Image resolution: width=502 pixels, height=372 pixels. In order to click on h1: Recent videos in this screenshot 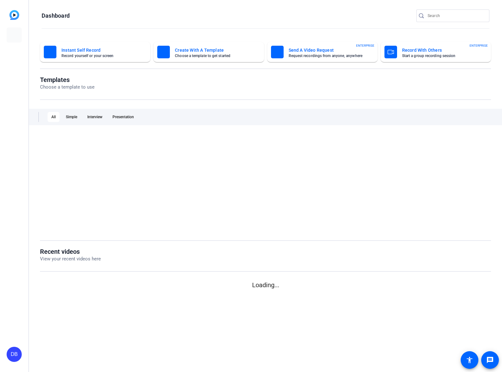, I will do `click(70, 251)`.